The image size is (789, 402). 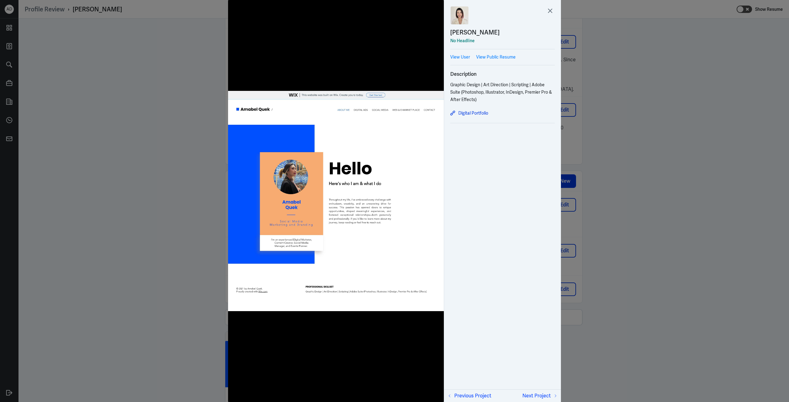 What do you see at coordinates (468, 396) in the screenshot?
I see `button: Previous Project` at bounding box center [468, 396].